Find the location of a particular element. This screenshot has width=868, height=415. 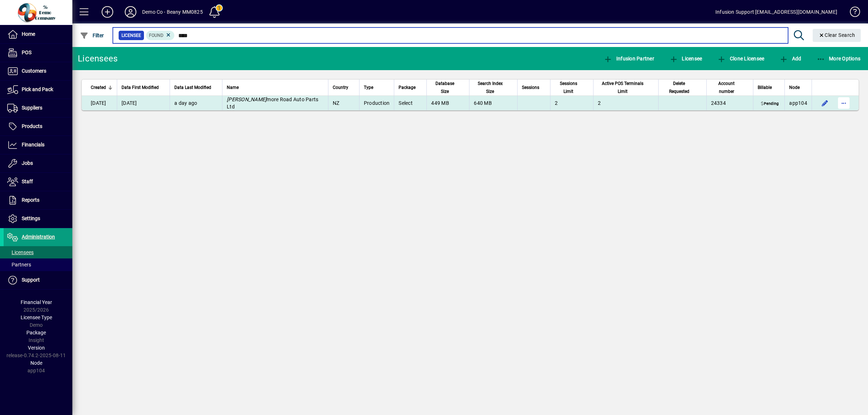

div: Licensees is located at coordinates (98, 58).